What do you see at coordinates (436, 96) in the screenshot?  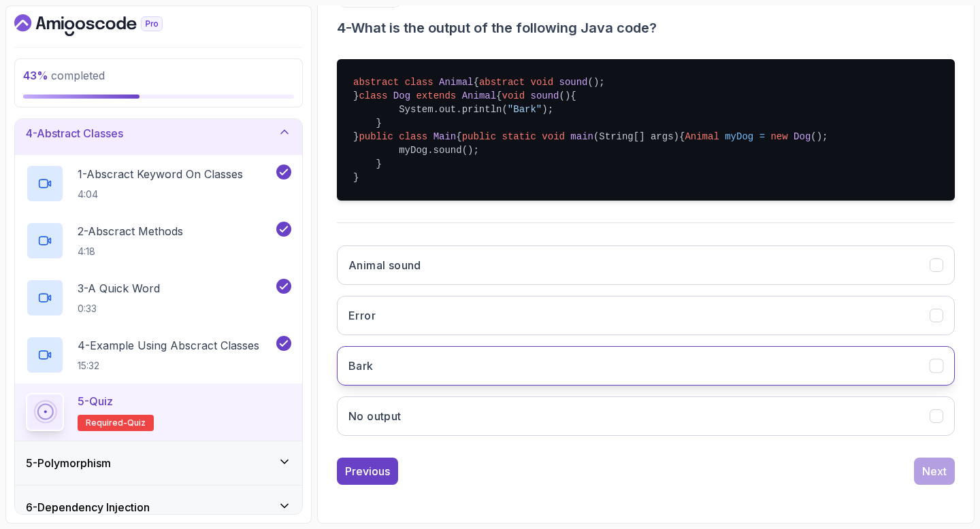 I see `span: extends` at bounding box center [436, 96].